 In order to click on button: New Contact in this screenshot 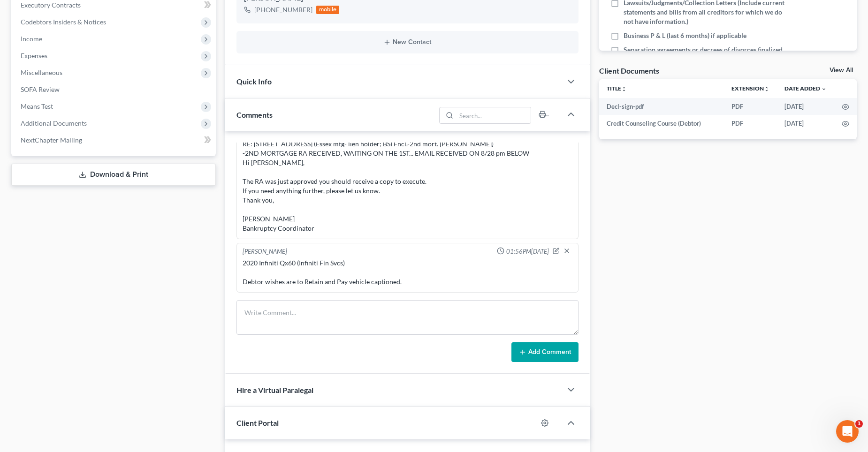, I will do `click(407, 42)`.